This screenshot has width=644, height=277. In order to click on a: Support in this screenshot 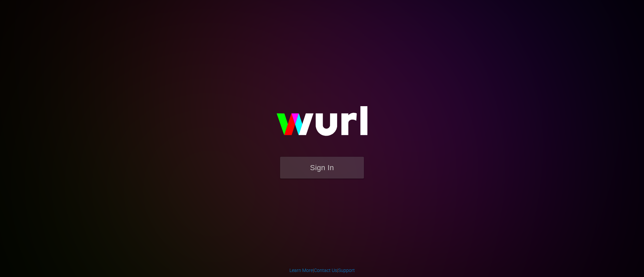, I will do `click(347, 270)`.